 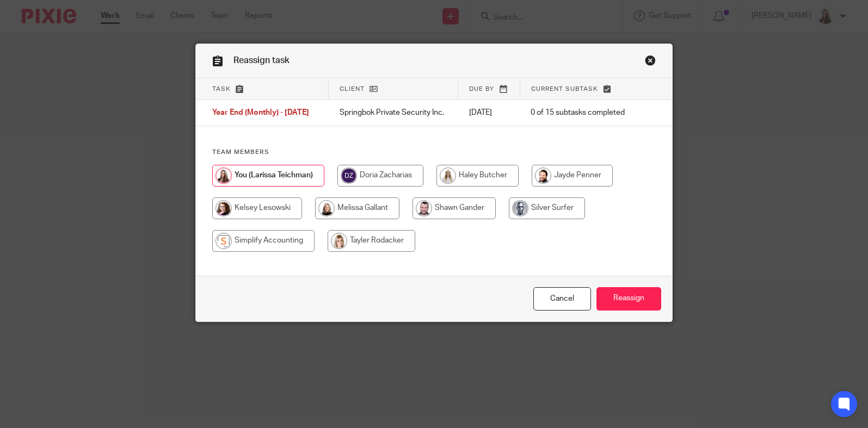 What do you see at coordinates (629, 298) in the screenshot?
I see `input: Reassign` at bounding box center [629, 298].